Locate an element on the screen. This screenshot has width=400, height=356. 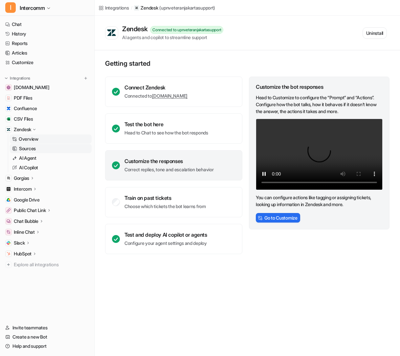
p: Slack is located at coordinates (19, 243).